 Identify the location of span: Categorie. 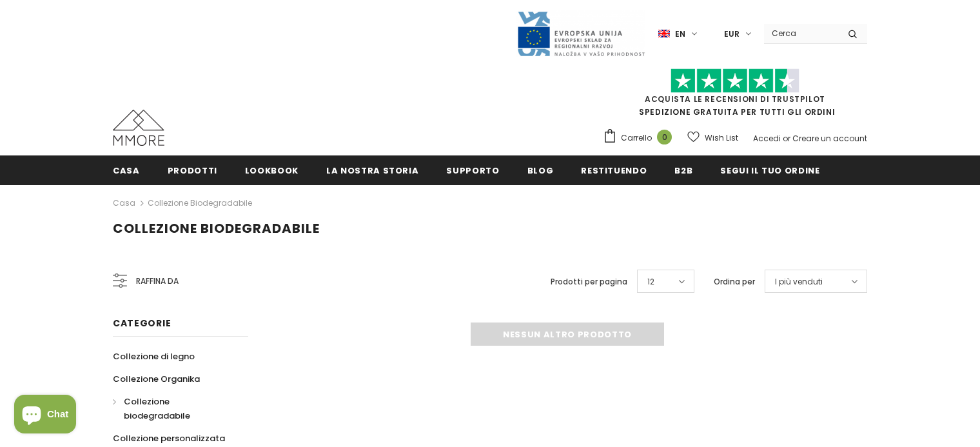
(142, 323).